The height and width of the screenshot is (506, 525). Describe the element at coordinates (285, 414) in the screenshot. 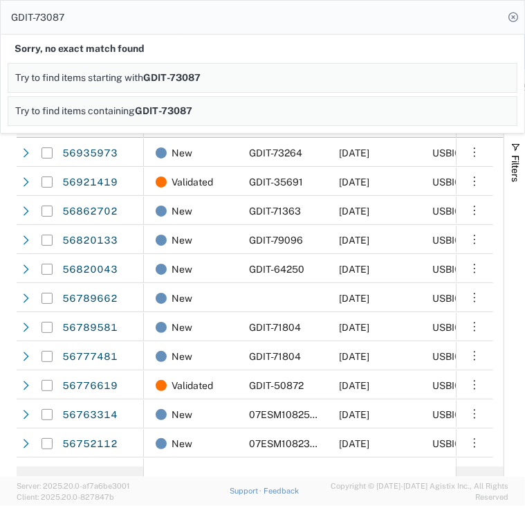

I see `span: 07ESM1082579` at that location.